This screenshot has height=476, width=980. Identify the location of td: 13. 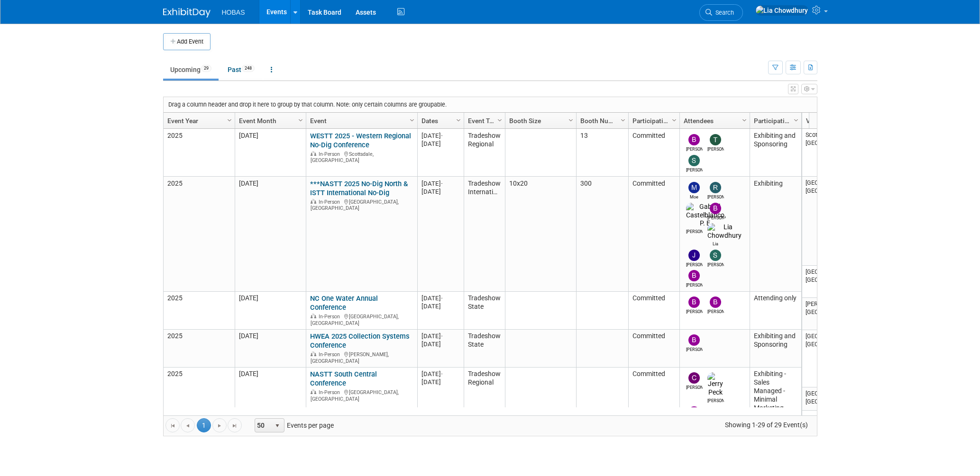
(602, 152).